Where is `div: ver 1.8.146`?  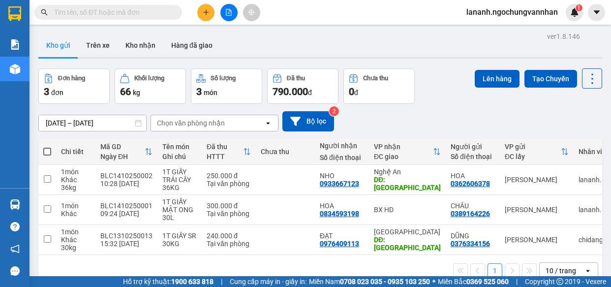 div: ver 1.8.146 is located at coordinates (564, 36).